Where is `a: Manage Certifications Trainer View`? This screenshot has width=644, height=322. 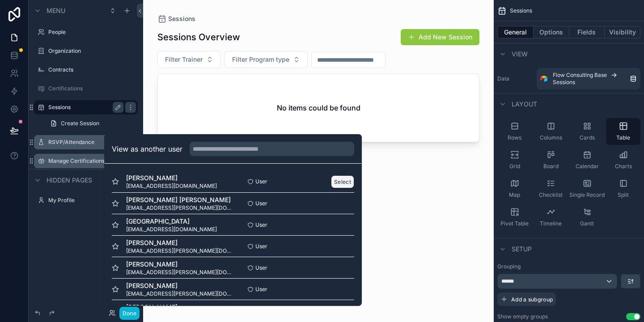 a: Manage Certifications Trainer View is located at coordinates (86, 161).